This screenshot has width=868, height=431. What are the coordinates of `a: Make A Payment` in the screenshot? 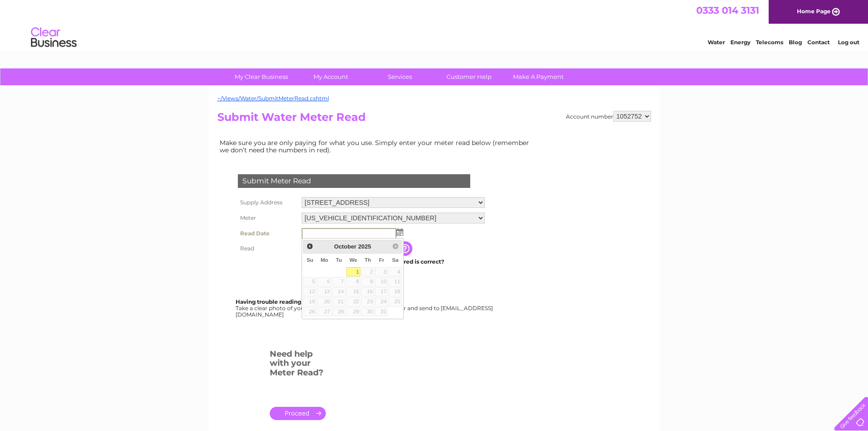 It's located at (538, 77).